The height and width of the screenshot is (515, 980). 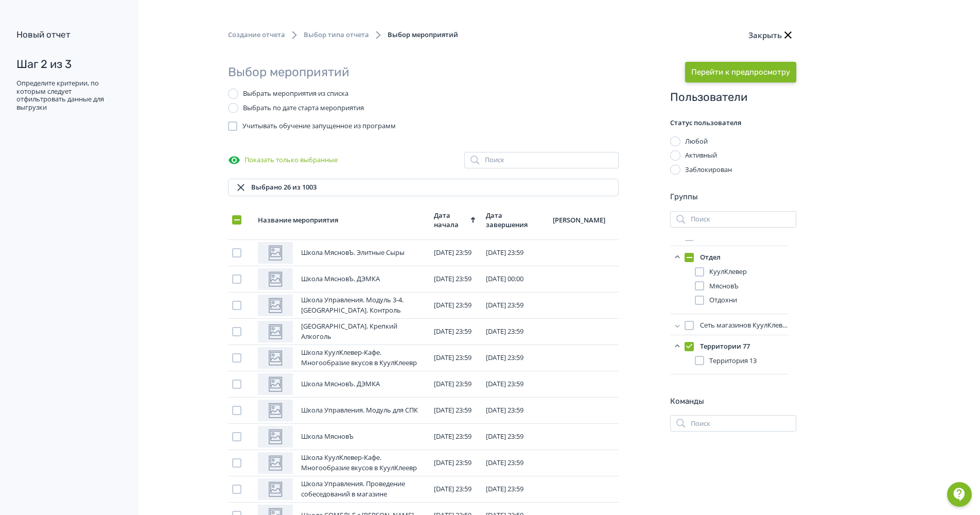 What do you see at coordinates (723, 286) in the screenshot?
I see `span: МясновЪ` at bounding box center [723, 286].